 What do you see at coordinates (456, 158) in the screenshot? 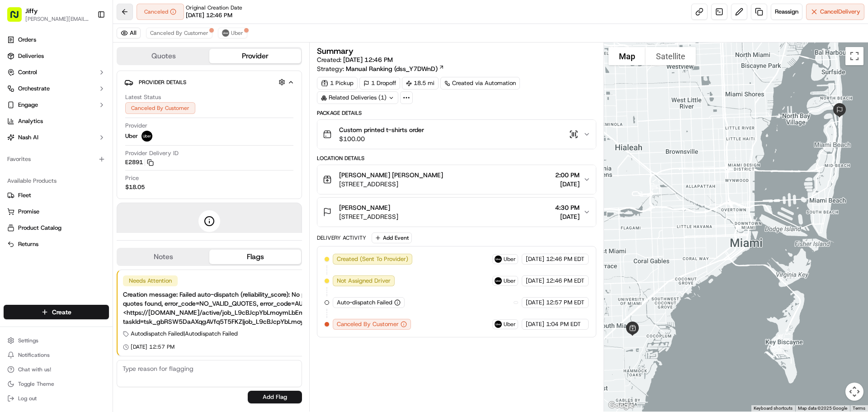
I see `div: Location Details` at bounding box center [456, 158].